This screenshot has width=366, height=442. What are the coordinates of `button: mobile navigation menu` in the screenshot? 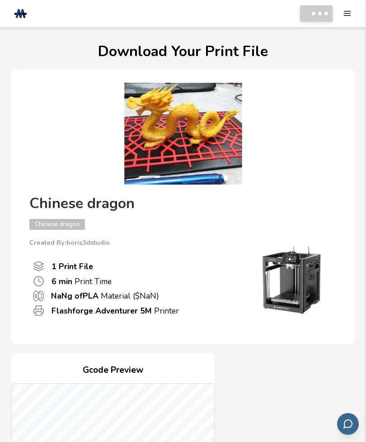 It's located at (347, 13).